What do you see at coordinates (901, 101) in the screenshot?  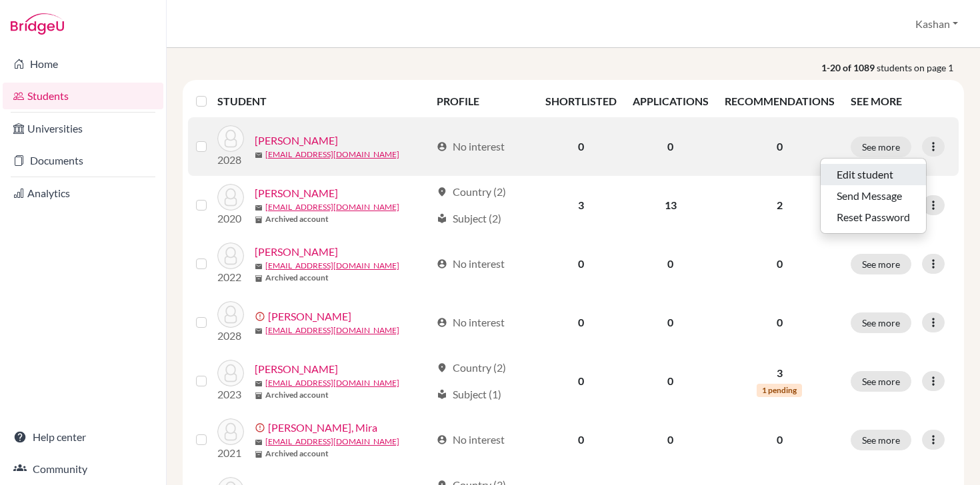 I see `th: SEE MORE` at bounding box center [901, 101].